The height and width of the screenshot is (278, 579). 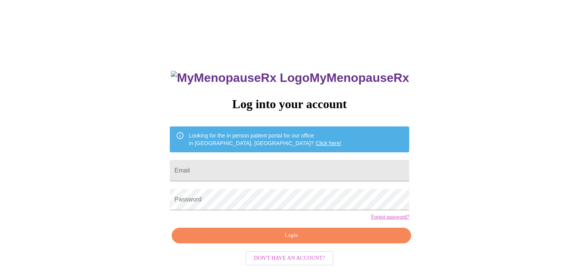 What do you see at coordinates (390, 217) in the screenshot?
I see `a: Forgot password?` at bounding box center [390, 217].